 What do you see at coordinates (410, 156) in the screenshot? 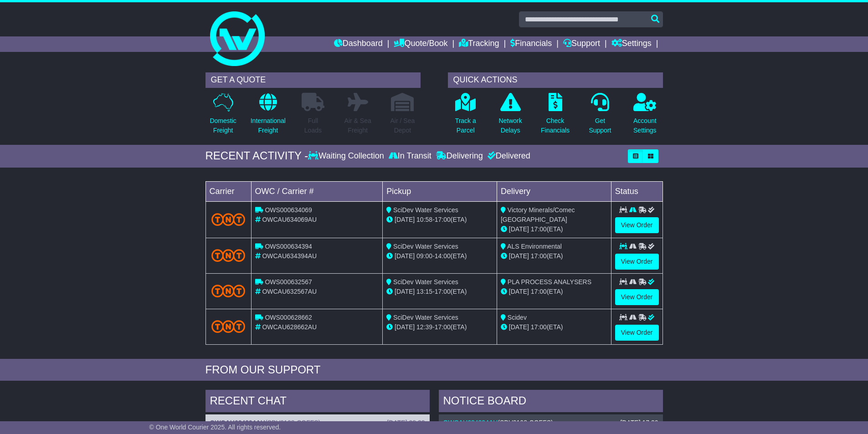
I see `div: In Transit` at bounding box center [410, 156].